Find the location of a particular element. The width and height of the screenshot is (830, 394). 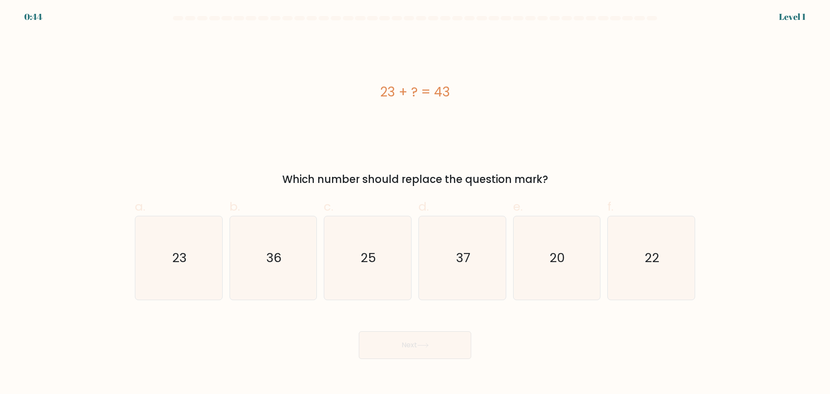

text: 22 is located at coordinates (652, 257).